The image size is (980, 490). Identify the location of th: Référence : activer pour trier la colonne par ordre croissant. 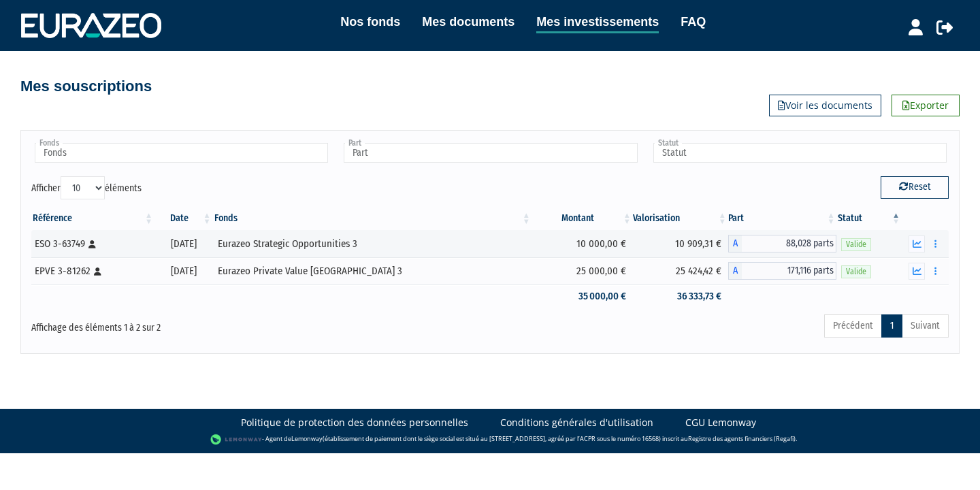
(93, 219).